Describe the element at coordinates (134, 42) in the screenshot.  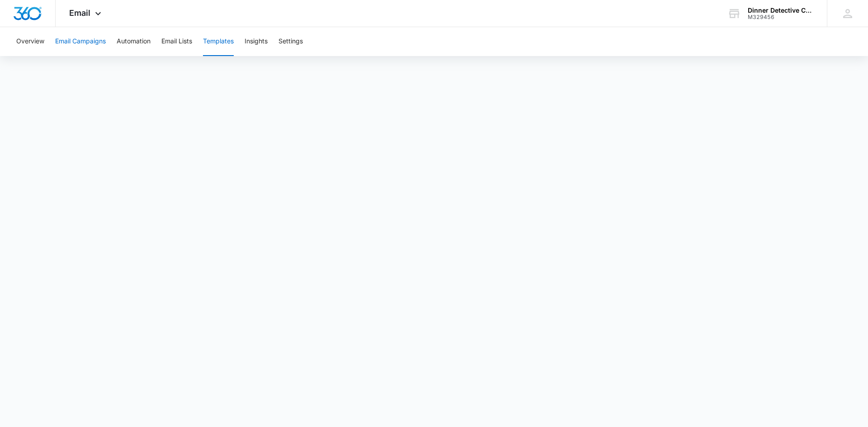
I see `button: Automation` at that location.